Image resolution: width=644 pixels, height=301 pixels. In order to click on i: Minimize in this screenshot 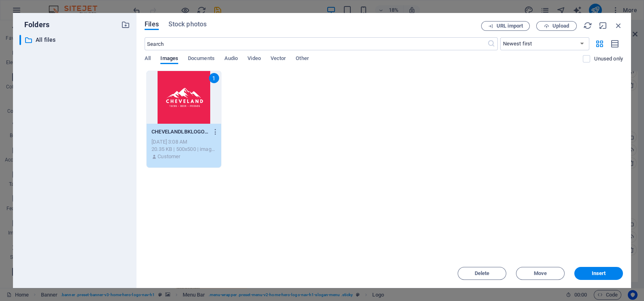, I will do `click(603, 26)`.